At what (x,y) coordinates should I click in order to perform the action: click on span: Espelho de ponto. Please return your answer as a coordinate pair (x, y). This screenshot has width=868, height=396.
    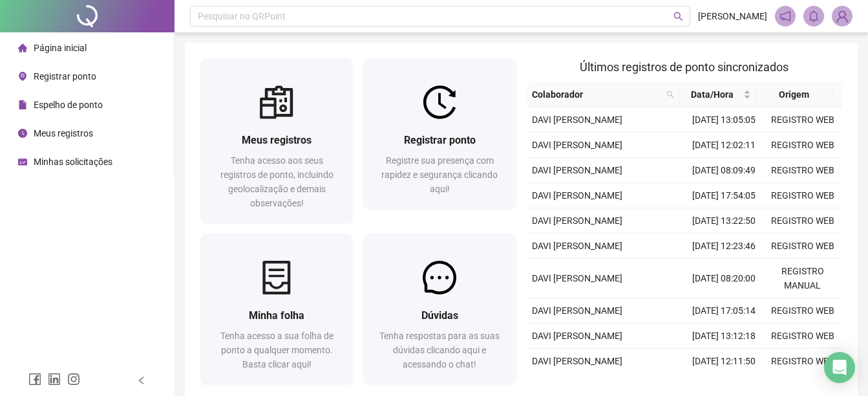
    Looking at the image, I should click on (68, 105).